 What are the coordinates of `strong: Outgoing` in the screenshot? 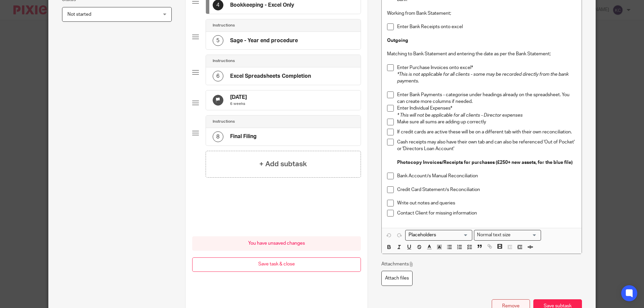 It's located at (397, 40).